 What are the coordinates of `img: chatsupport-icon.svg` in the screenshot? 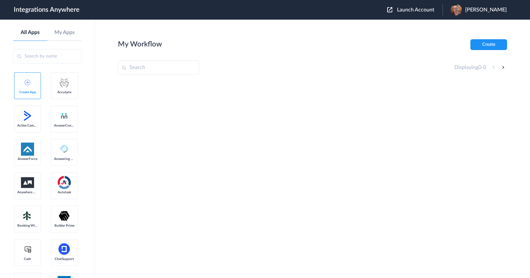 It's located at (64, 249).